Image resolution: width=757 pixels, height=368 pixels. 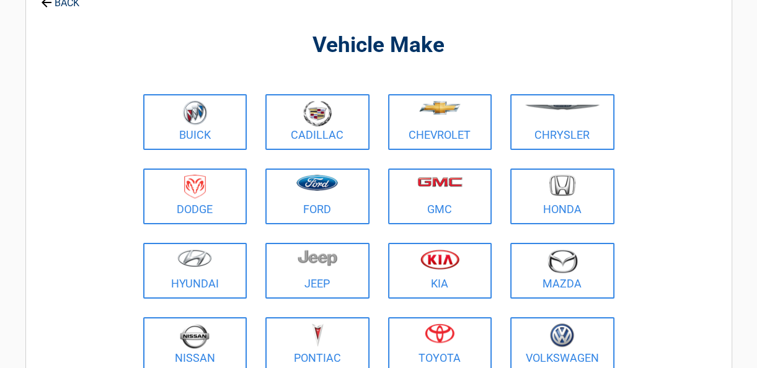 What do you see at coordinates (195, 197) in the screenshot?
I see `a: Dodge` at bounding box center [195, 197].